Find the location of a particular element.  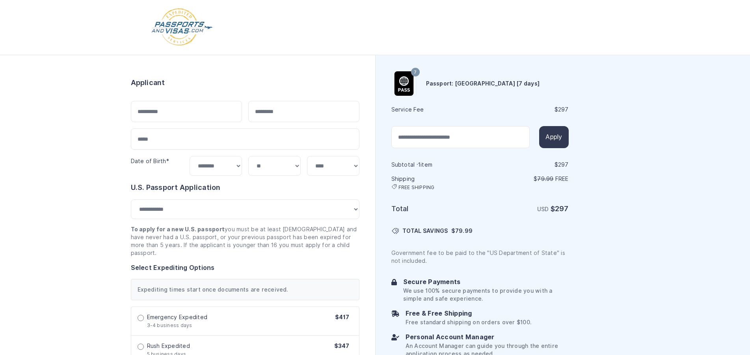

img: Product Name is located at coordinates (404, 84).